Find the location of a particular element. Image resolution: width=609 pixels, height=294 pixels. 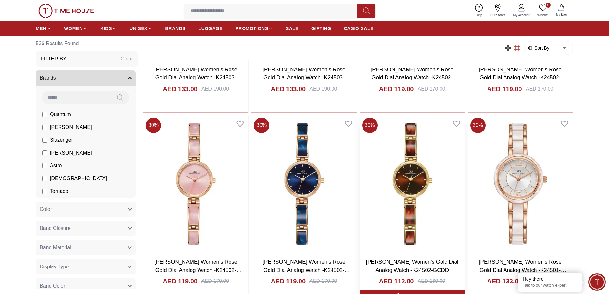

div: Chat Widget is located at coordinates (596, 281).